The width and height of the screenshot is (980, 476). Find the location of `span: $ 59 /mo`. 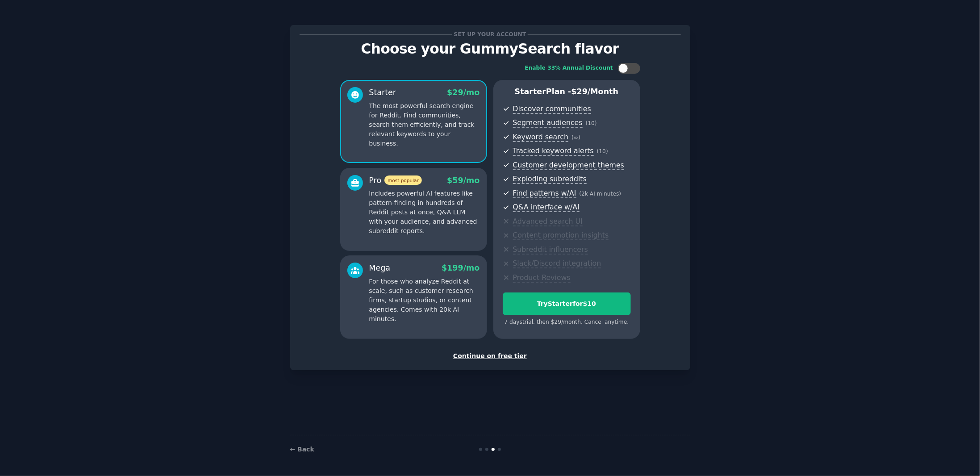

span: $ 59 /mo is located at coordinates (463, 180).